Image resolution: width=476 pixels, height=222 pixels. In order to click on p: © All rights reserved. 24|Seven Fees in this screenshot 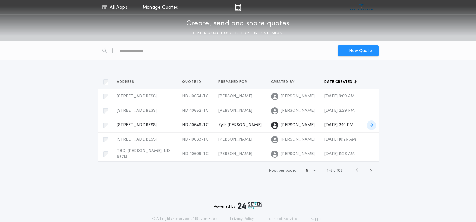, I will do `click(184, 219)`.